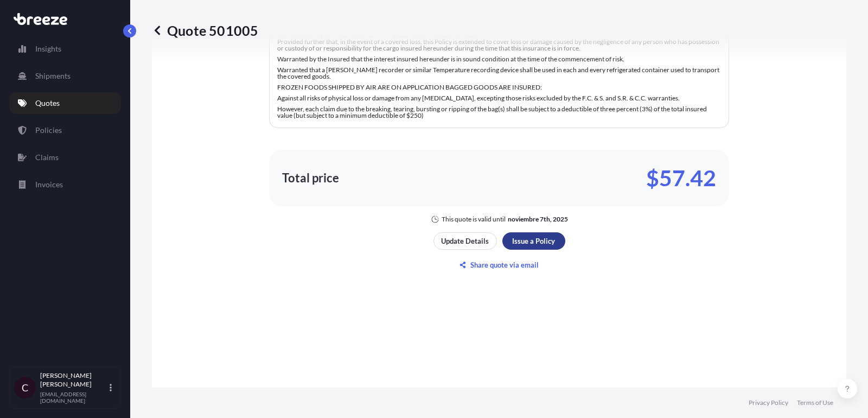 This screenshot has width=868, height=418. What do you see at coordinates (681, 178) in the screenshot?
I see `p: $57.42` at bounding box center [681, 178].